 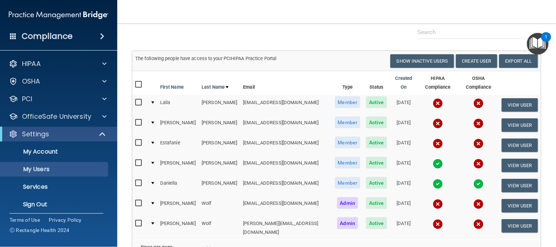 What do you see at coordinates (59, 15) in the screenshot?
I see `img: PMB logo` at bounding box center [59, 15].